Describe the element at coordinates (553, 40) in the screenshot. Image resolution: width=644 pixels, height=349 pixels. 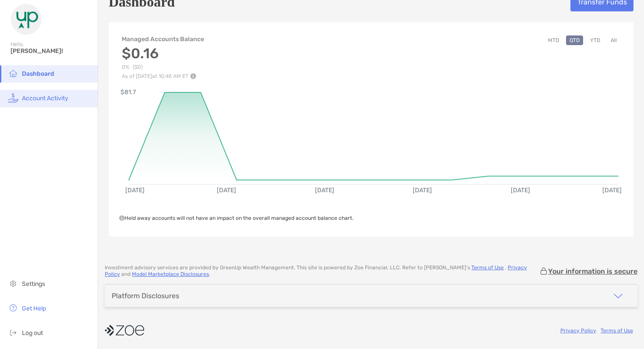
I see `button: MTD` at that location.